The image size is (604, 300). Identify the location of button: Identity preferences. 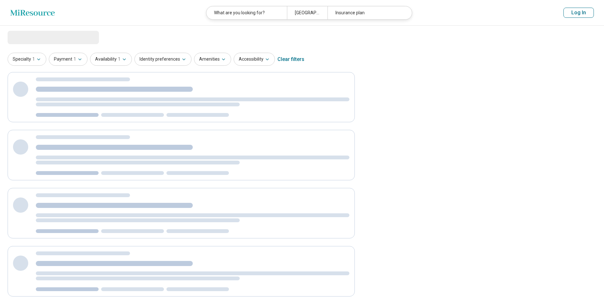
(163, 59).